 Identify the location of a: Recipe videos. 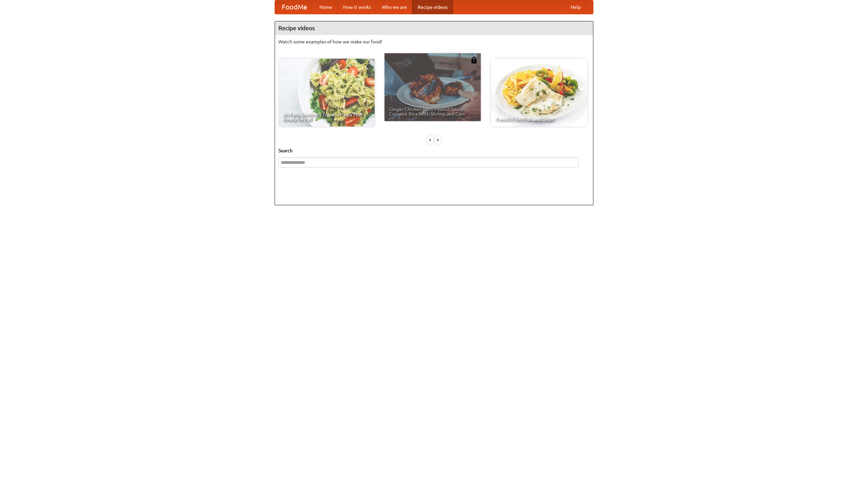
(432, 7).